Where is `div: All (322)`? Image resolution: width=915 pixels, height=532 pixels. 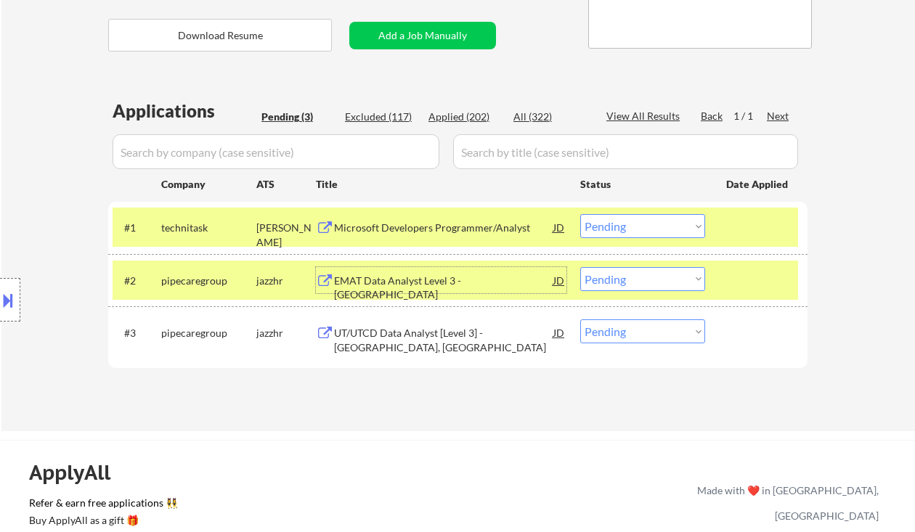 div: All (322) is located at coordinates (550, 117).